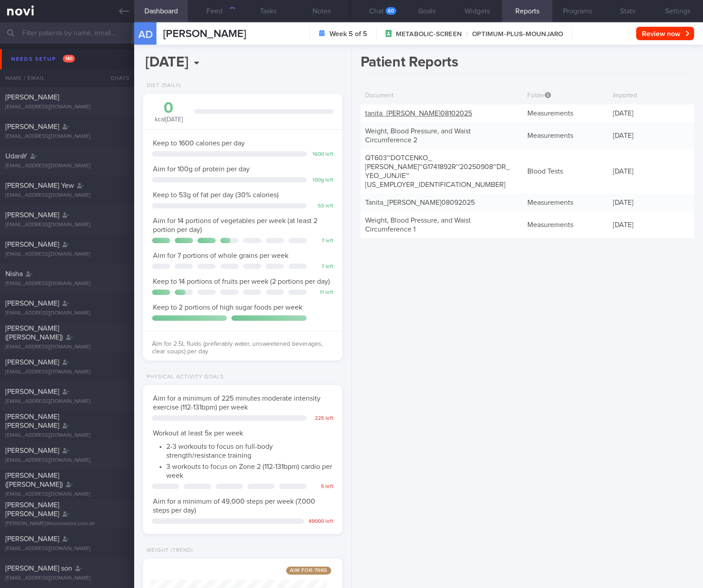 Image resolution: width=703 pixels, height=588 pixels. What do you see at coordinates (14, 274) in the screenshot?
I see `span: Nisha` at bounding box center [14, 274].